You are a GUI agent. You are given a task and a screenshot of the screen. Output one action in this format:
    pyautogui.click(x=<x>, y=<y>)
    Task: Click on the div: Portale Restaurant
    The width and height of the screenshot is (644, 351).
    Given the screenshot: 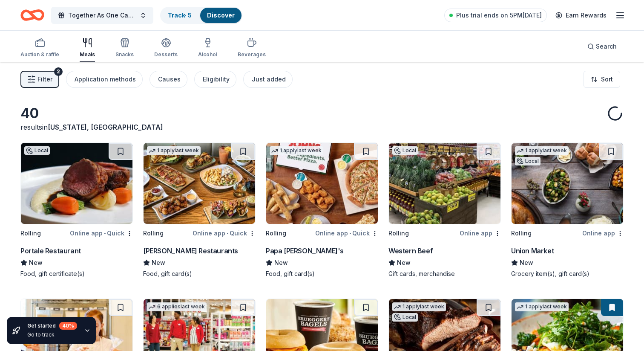 What is the action you would take?
    pyautogui.click(x=50, y=251)
    